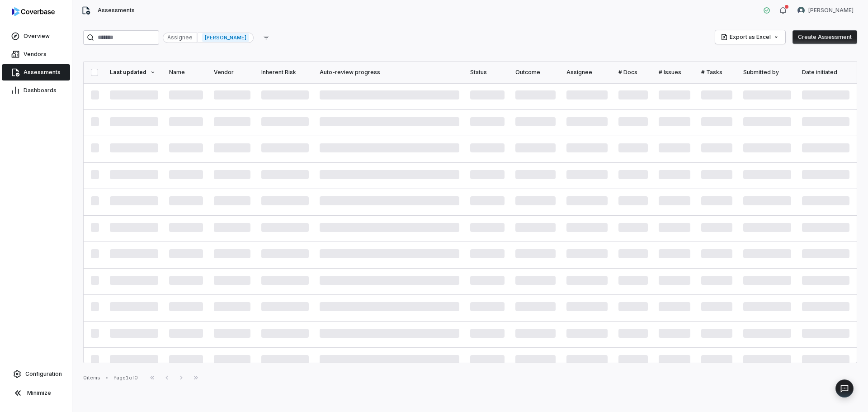 This screenshot has height=412, width=868. What do you see at coordinates (232, 72) in the screenshot?
I see `div: Vendor` at bounding box center [232, 72].